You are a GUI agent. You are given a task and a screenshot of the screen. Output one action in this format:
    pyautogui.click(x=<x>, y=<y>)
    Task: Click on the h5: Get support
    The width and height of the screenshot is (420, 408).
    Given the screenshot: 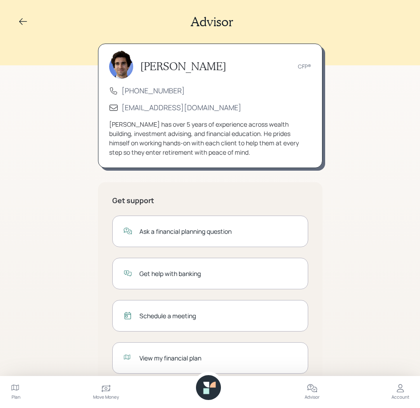 What is the action you would take?
    pyautogui.click(x=210, y=201)
    